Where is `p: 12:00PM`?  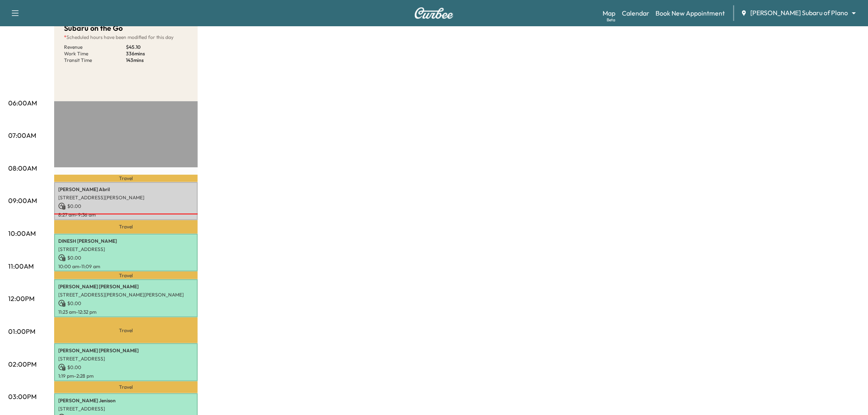 p: 12:00PM is located at coordinates (22, 299).